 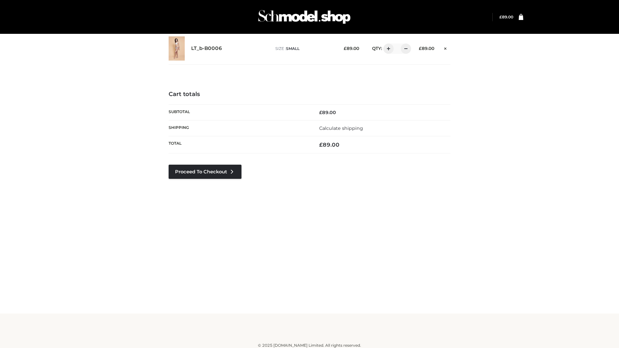 I want to click on h4: Cart totals, so click(x=310, y=94).